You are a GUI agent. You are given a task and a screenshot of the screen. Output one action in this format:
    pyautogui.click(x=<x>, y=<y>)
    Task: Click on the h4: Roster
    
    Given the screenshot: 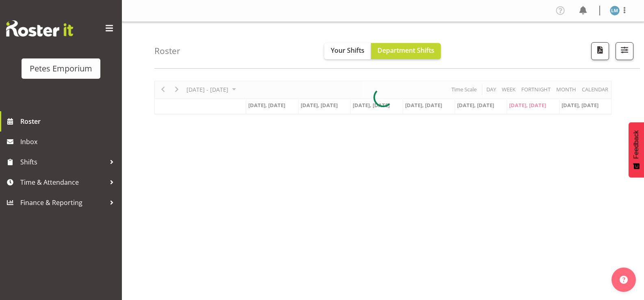 What is the action you would take?
    pyautogui.click(x=167, y=51)
    